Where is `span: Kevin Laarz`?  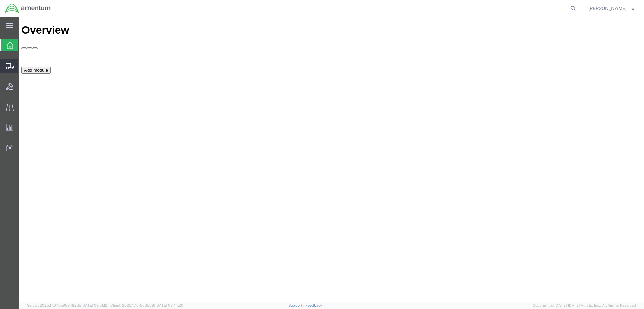
span: Kevin Laarz is located at coordinates (608, 8).